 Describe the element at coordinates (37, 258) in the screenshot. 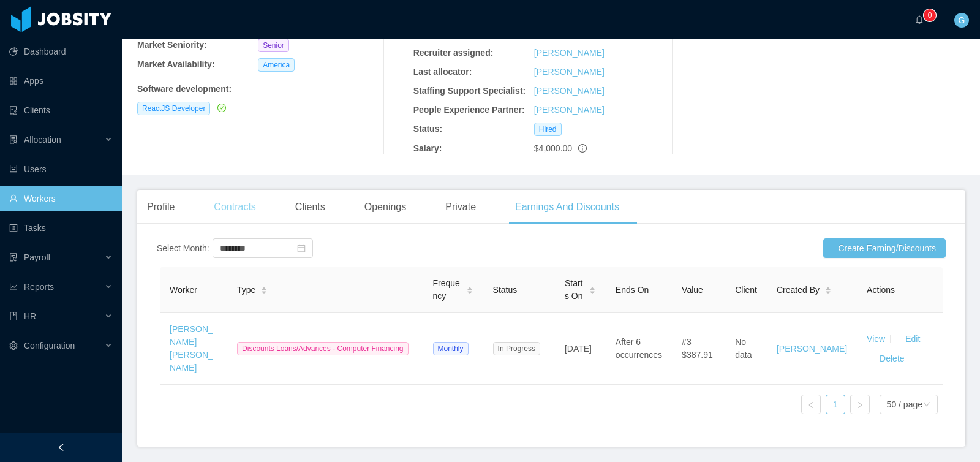

I see `span: Payroll` at that location.